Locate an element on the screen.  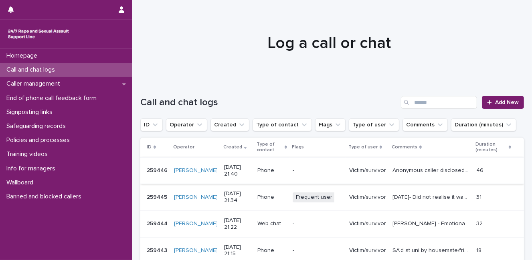
button: ID is located at coordinates (151, 125).